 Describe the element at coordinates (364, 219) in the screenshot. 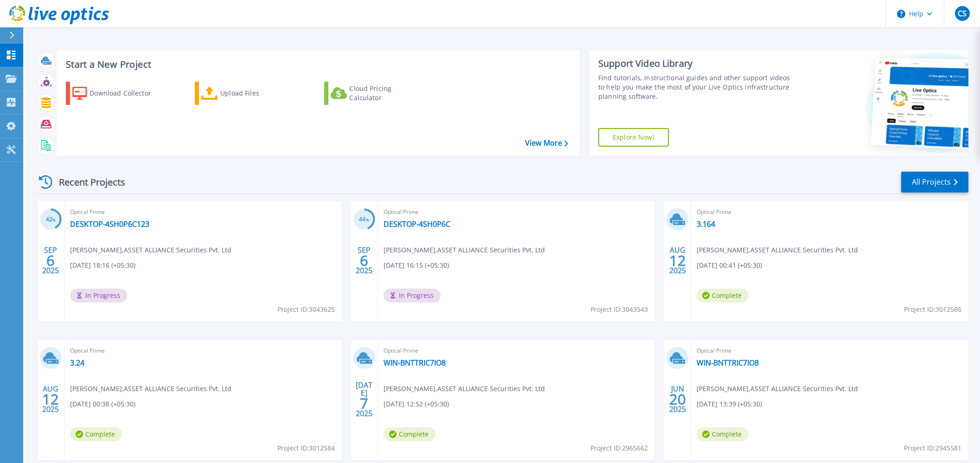

I see `h3: 44` at that location.